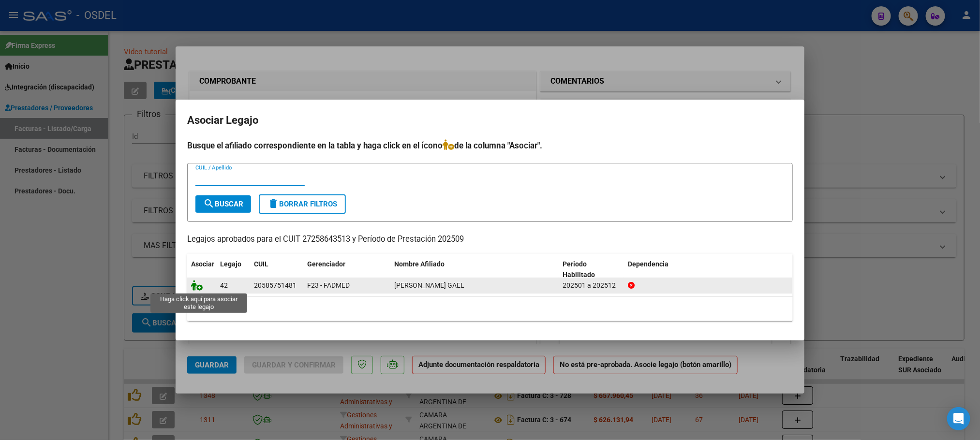 The height and width of the screenshot is (440, 980). What do you see at coordinates (223, 204) in the screenshot?
I see `span: Buscar` at bounding box center [223, 204].